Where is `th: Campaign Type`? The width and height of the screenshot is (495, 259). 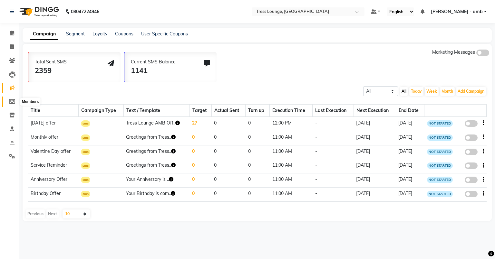
th: Campaign Type is located at coordinates (101, 111).